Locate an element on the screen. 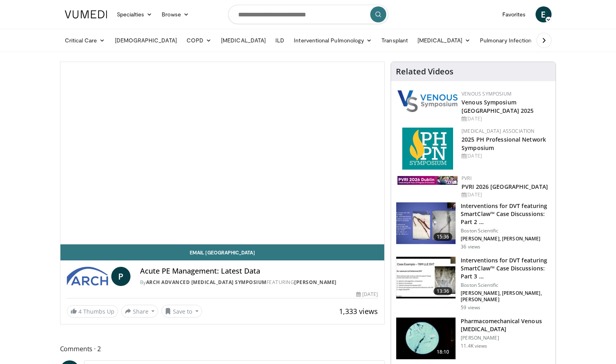 This screenshot has height=364, width=616. a: Venous Symposium is located at coordinates (486, 94).